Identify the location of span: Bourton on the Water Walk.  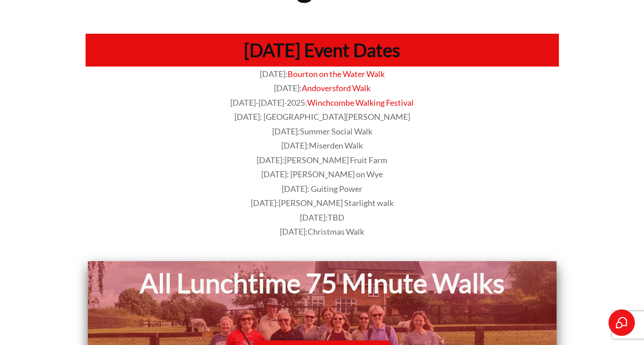
(336, 74).